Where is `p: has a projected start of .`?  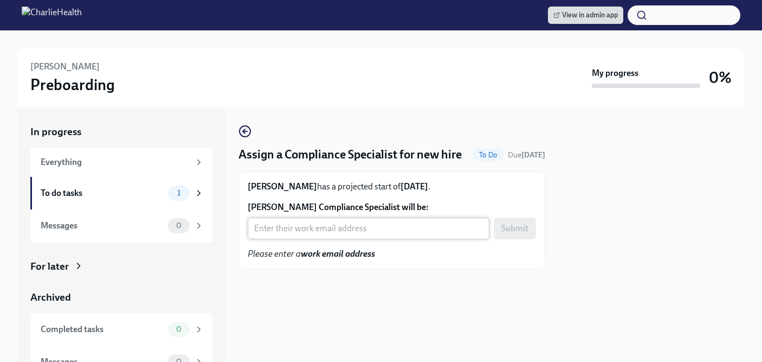
p: has a projected start of . is located at coordinates (392, 186).